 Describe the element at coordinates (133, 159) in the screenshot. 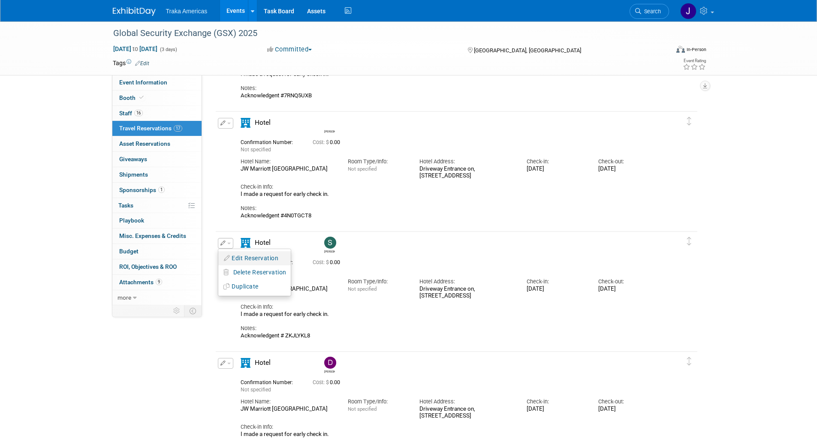

I see `span: Giveaways` at that location.